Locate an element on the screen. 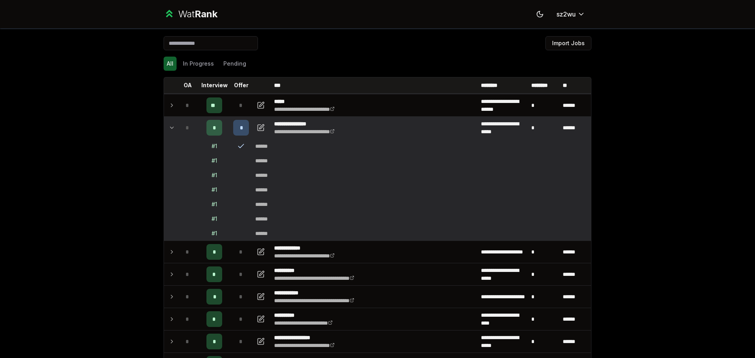 Image resolution: width=755 pixels, height=358 pixels. button: In Progress is located at coordinates (198, 64).